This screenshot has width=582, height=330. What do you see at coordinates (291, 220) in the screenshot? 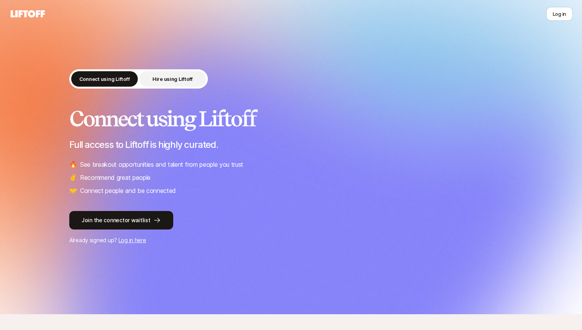
I see `a: Join the connector waitlist` at bounding box center [291, 220].